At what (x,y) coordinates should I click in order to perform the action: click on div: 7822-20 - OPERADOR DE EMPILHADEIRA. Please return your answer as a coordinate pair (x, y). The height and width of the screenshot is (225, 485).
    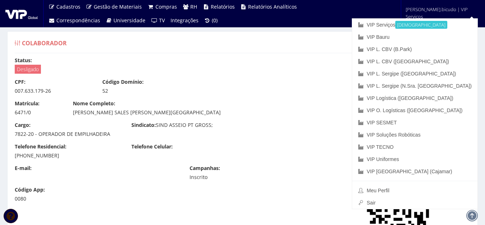
    Looking at the image, I should click on (68, 134).